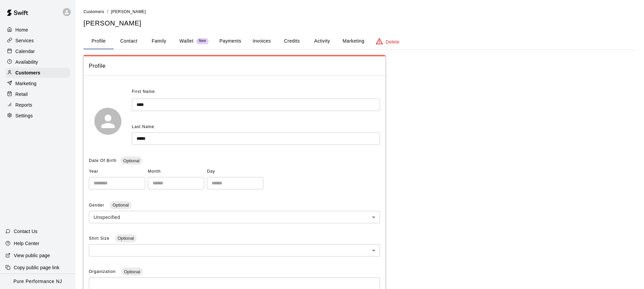  I want to click on span: First Name, so click(143, 92).